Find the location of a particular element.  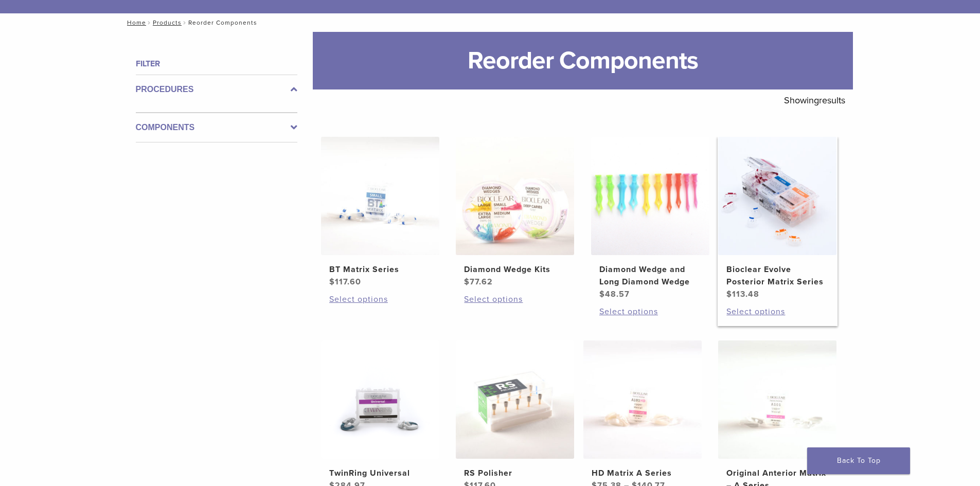

h2: TwinRing Universal is located at coordinates (380, 474).